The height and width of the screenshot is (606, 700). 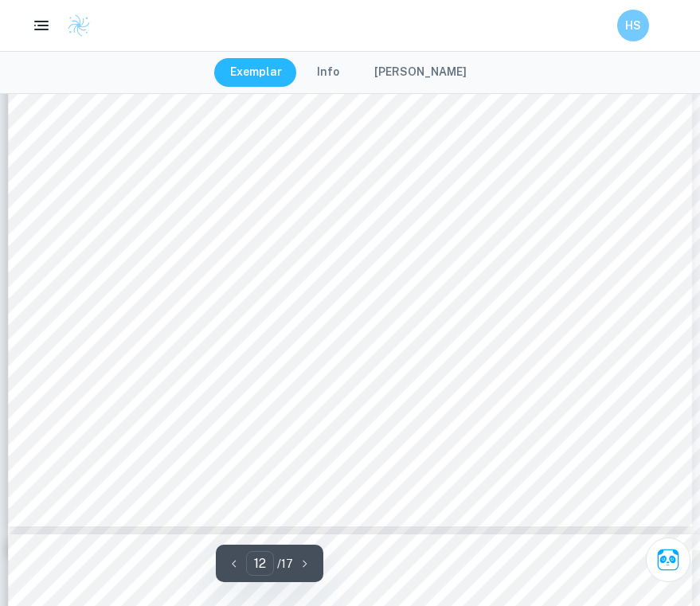 I want to click on button: Ask Clai, so click(x=668, y=560).